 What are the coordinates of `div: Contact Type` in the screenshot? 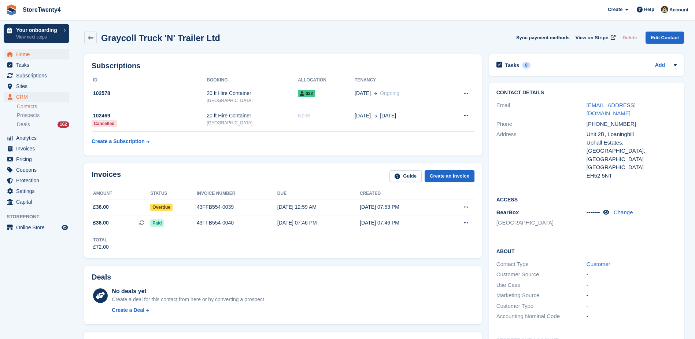 It's located at (541, 264).